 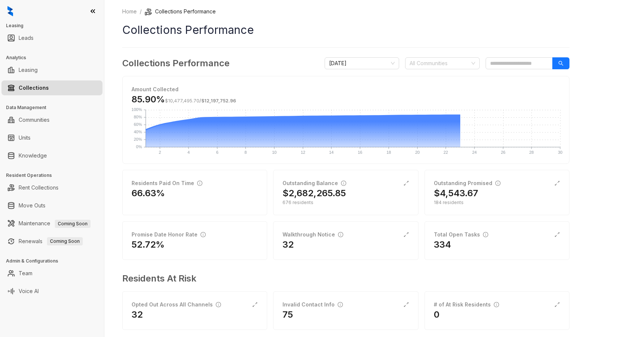 I want to click on span: $10,477,495.70, so click(x=182, y=100).